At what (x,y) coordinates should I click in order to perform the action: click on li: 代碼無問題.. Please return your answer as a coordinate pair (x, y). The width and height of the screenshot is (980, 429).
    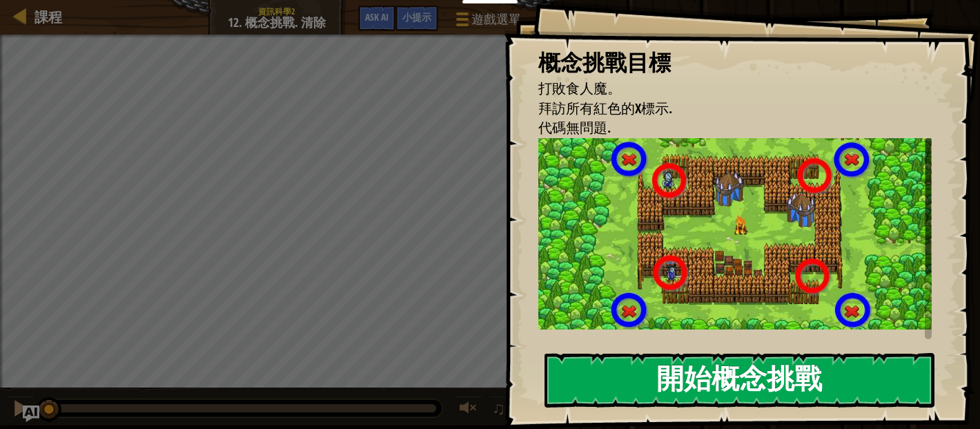
    Looking at the image, I should click on (725, 128).